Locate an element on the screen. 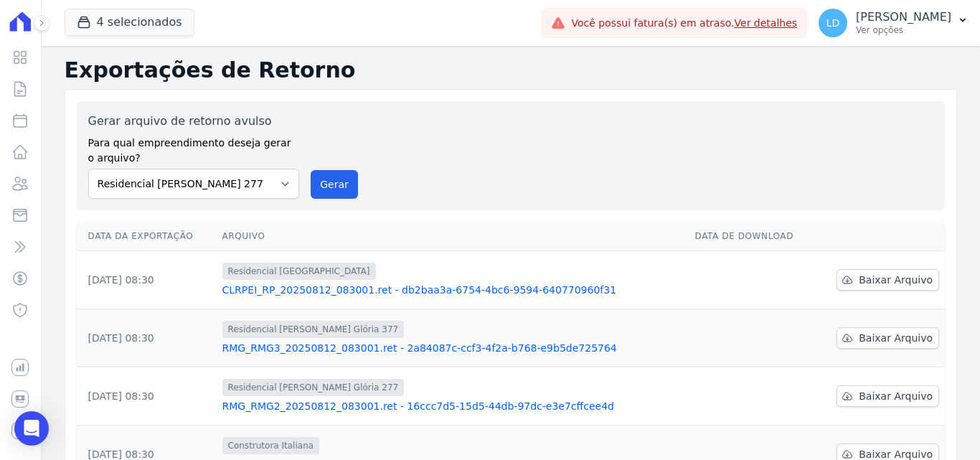  span: Construtora Italiana is located at coordinates (272, 446).